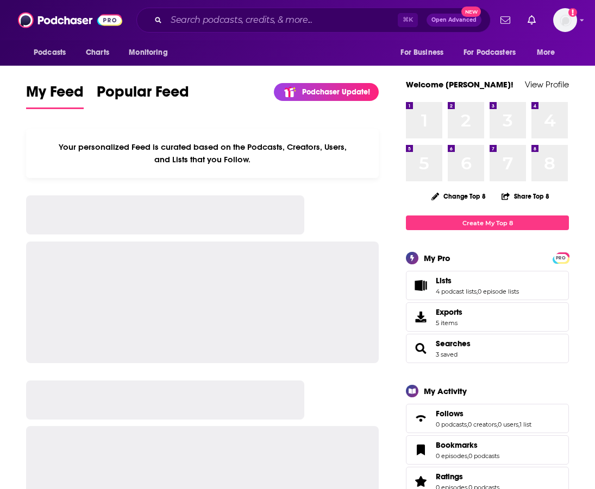 The height and width of the screenshot is (489, 595). What do you see at coordinates (143, 96) in the screenshot?
I see `a: Popular Feed` at bounding box center [143, 96].